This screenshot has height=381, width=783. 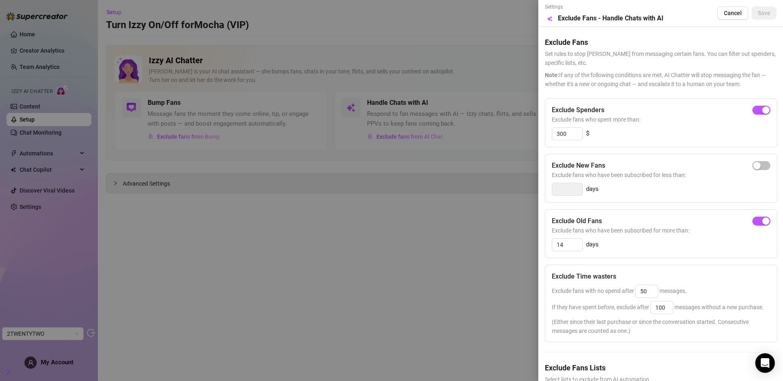 I want to click on span: Note:, so click(x=552, y=75).